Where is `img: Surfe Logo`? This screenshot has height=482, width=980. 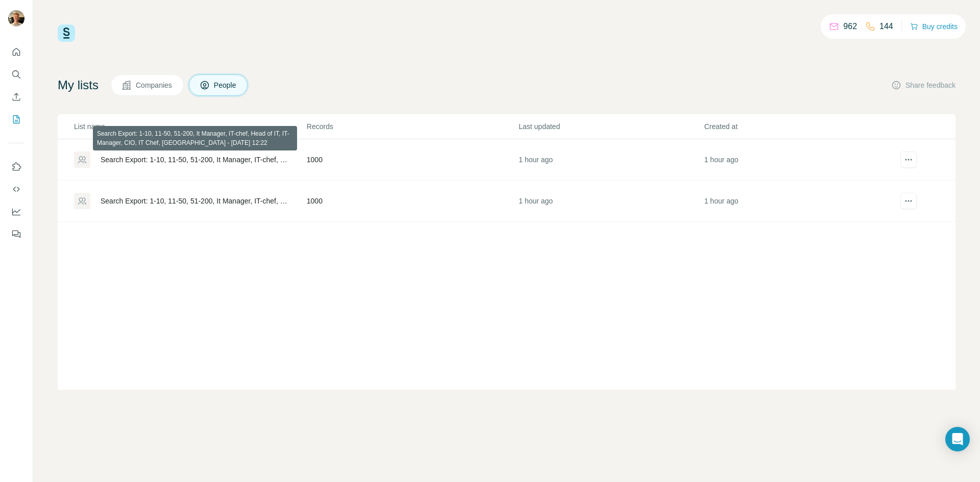 img: Surfe Logo is located at coordinates (66, 33).